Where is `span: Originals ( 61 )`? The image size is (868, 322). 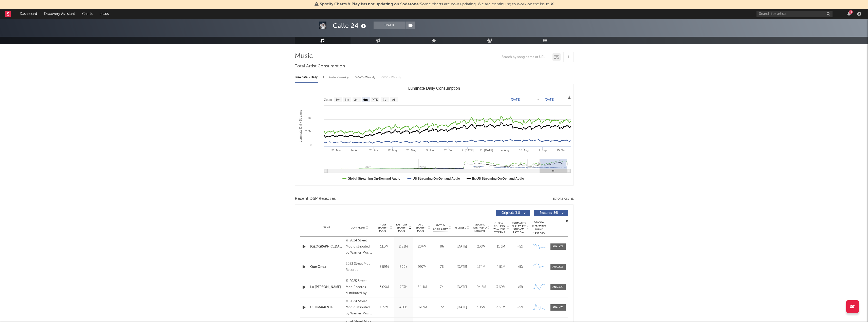
span: Originals ( 61 ) is located at coordinates (511, 213).